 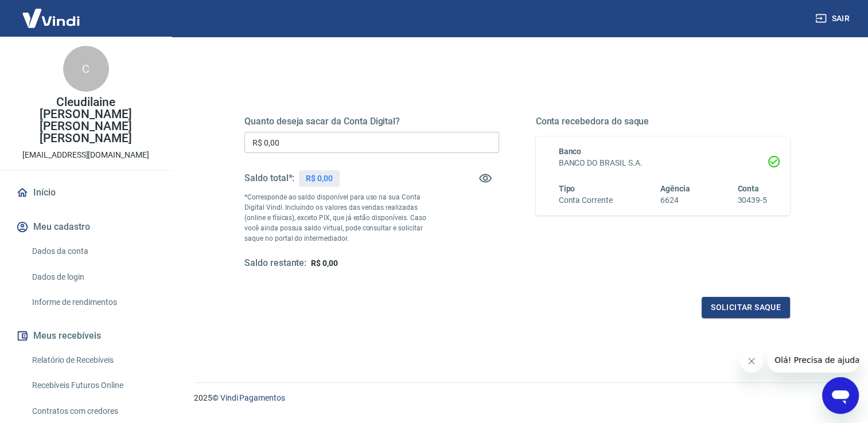 I want to click on a: Recebíveis Futuros Online, so click(x=92, y=385).